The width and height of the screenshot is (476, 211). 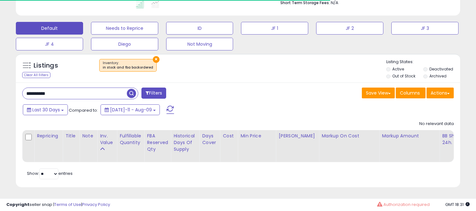 I want to click on label: Out of Stock, so click(x=403, y=76).